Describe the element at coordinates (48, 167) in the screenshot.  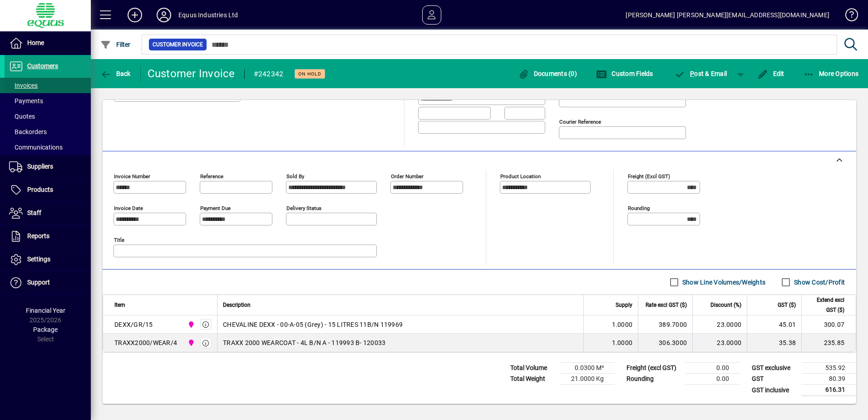
I see `a: Suppliers` at that location.